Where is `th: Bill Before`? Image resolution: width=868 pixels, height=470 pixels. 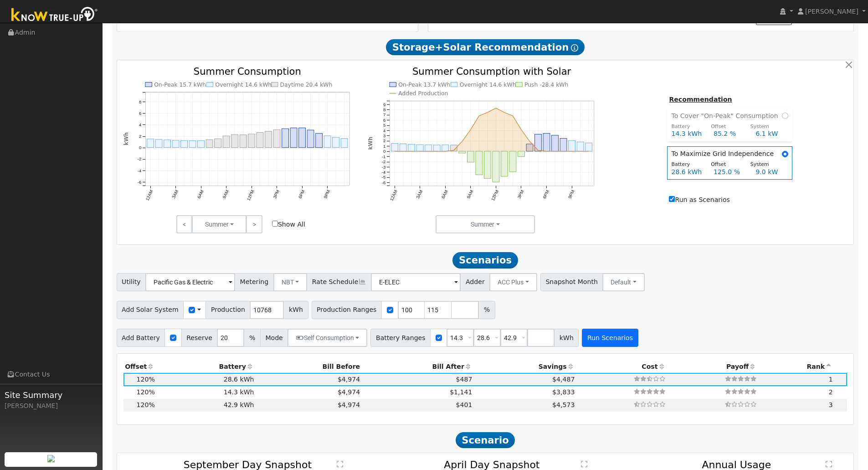
th: Bill Before is located at coordinates (308, 367).